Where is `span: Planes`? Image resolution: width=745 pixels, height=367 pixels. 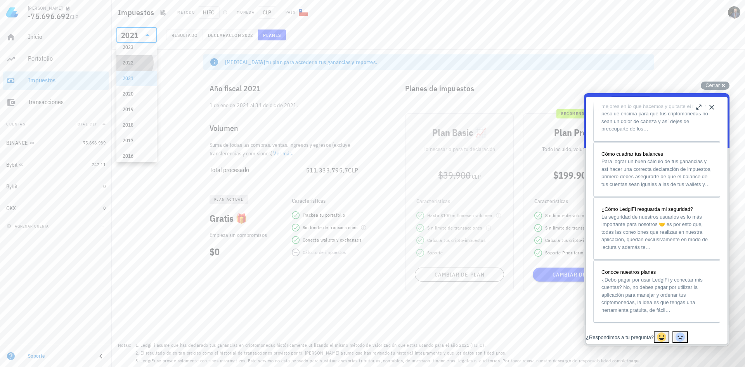
span: Planes is located at coordinates (272, 35).